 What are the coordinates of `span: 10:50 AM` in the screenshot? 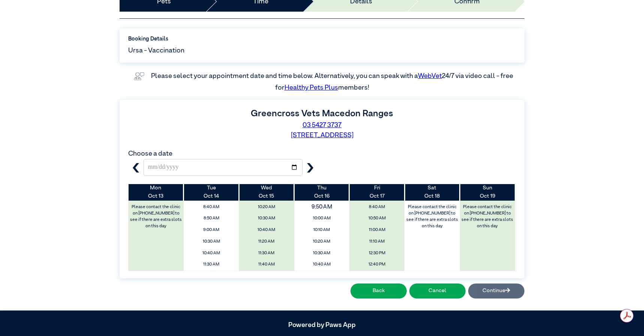 It's located at (377, 219).